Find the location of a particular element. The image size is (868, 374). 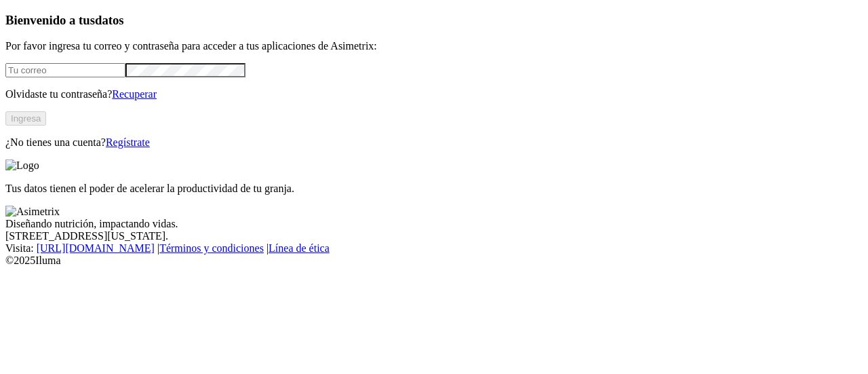

div: © 2025 Iluma is located at coordinates (434, 261).